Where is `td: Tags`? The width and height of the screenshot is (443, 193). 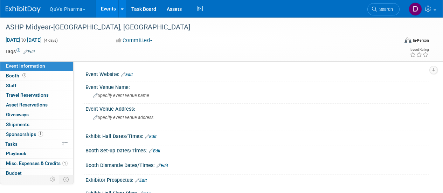 td: Tags is located at coordinates (20, 51).